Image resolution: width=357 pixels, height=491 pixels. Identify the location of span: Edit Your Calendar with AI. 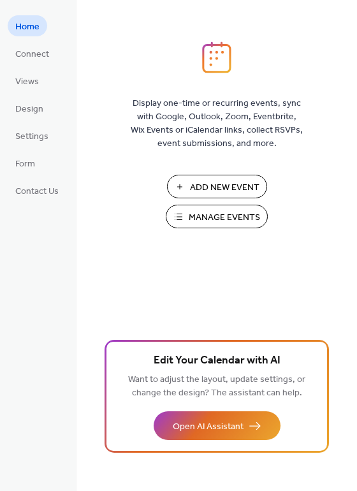
(217, 361).